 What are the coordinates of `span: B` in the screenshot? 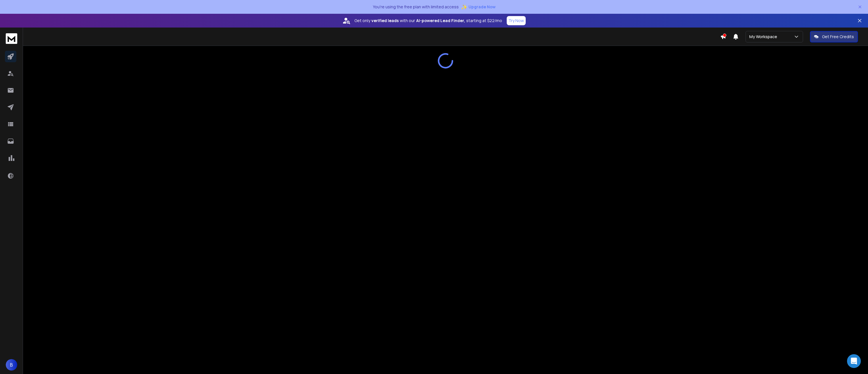 It's located at (11, 365).